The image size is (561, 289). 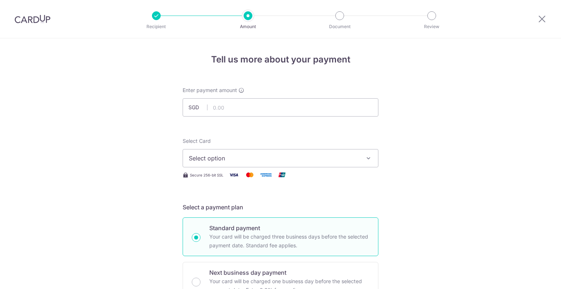 I want to click on p: Standard payment, so click(x=289, y=228).